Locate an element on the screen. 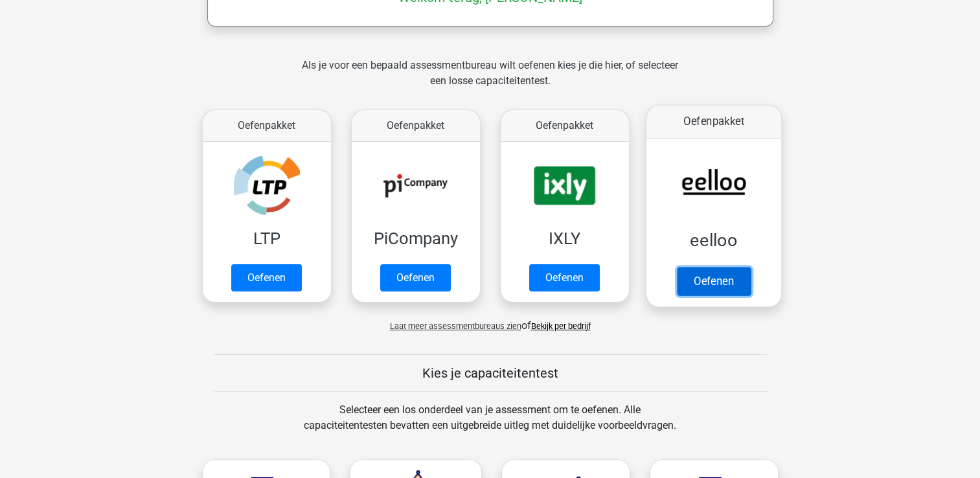 This screenshot has width=980, height=478. div: Als je voor een bepaald assessmentbureau wilt oefenen kies je die hier, of selecteer een losse ca... is located at coordinates (490, 81).